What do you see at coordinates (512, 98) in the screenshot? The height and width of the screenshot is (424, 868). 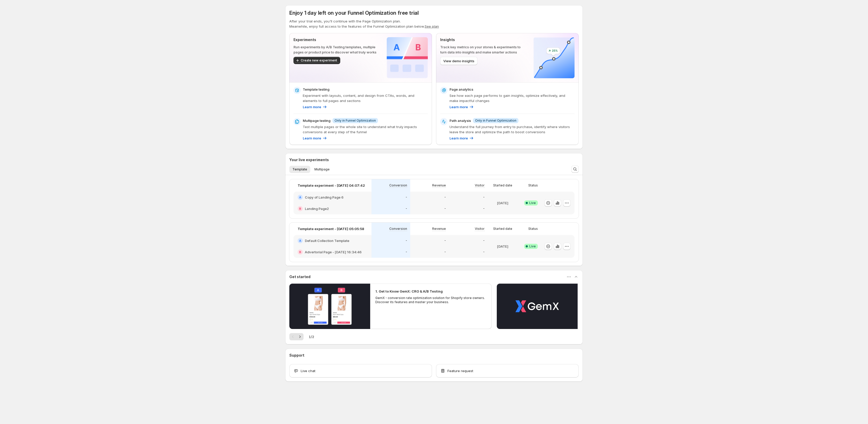 I see `p: See how each page performs to gain insights, optimize effectively, and make impactful changes` at bounding box center [512, 98].